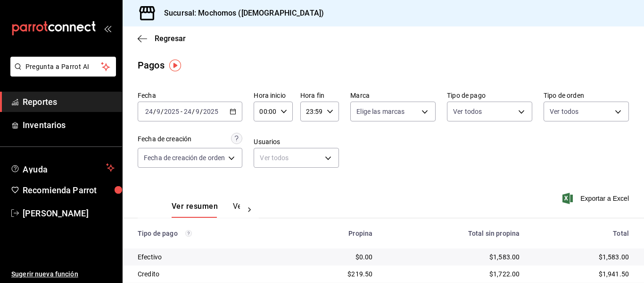 This screenshot has height=283, width=644. I want to click on div: Fecha de creación, so click(165, 139).